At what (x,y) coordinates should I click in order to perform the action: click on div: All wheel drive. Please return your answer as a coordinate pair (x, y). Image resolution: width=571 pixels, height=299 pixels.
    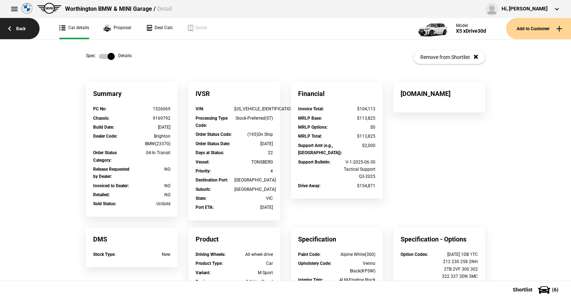
    Looking at the image, I should click on (254, 255).